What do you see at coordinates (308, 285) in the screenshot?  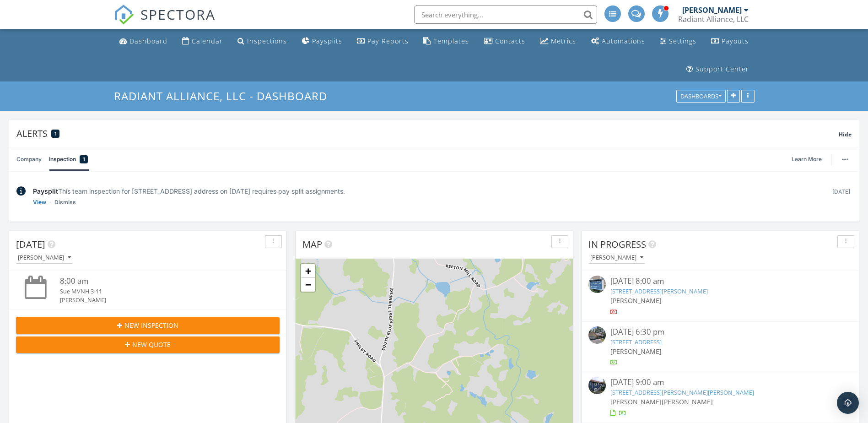 I see `a: Zoom out` at bounding box center [308, 285].